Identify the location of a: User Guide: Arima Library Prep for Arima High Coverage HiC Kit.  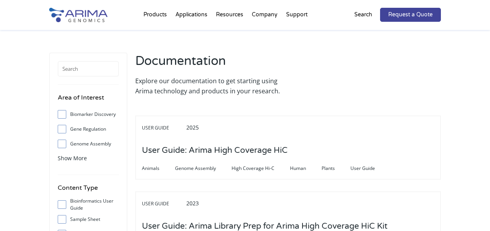
(265, 227).